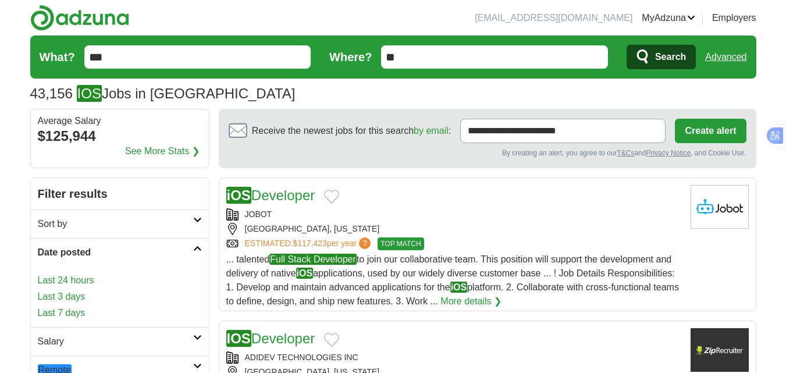 This screenshot has width=786, height=373. What do you see at coordinates (668, 18) in the screenshot?
I see `a: MyAdzuna` at bounding box center [668, 18].